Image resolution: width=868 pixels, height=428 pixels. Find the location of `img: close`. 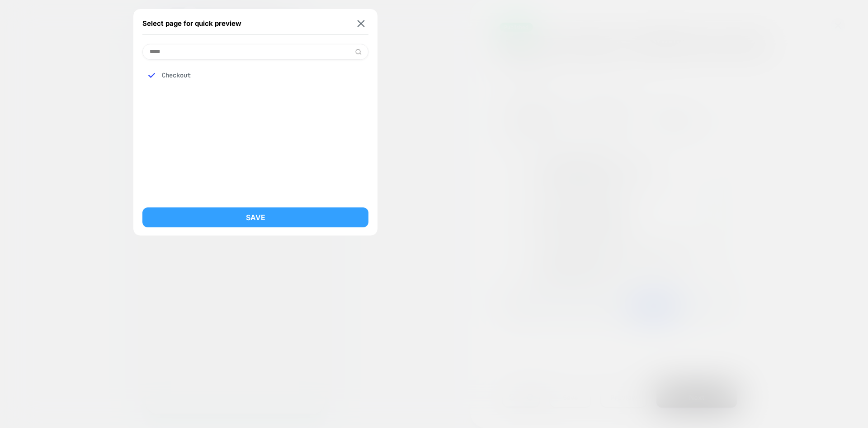

img: close is located at coordinates (361, 23).